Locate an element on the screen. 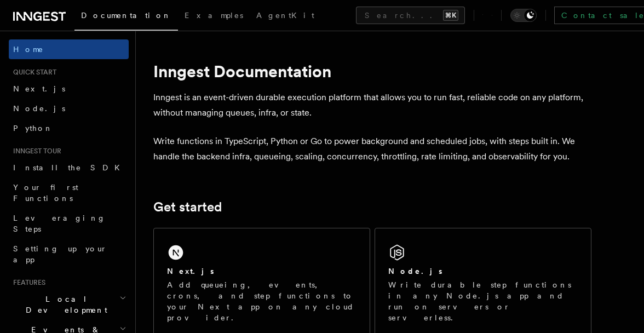  a: Examples is located at coordinates (214, 16).